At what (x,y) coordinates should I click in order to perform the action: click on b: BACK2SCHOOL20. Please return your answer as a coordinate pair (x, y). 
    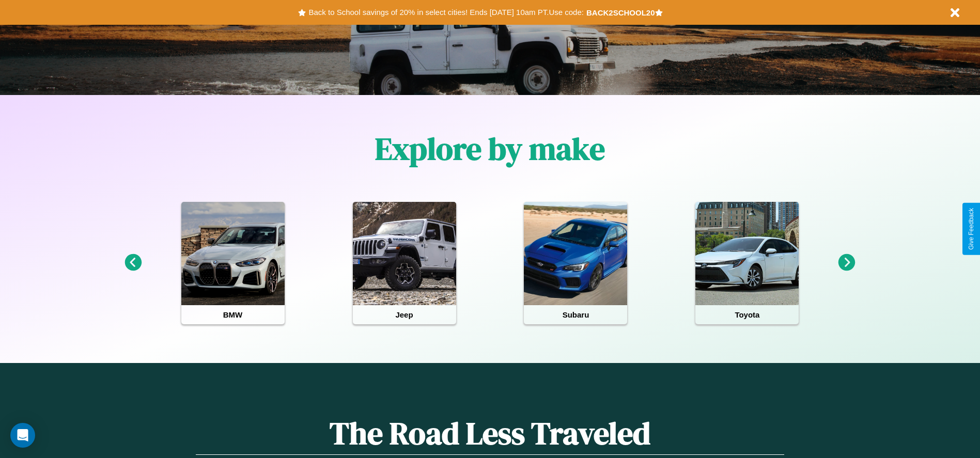
    Looking at the image, I should click on (621, 13).